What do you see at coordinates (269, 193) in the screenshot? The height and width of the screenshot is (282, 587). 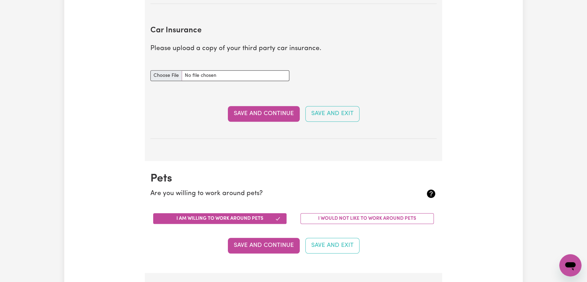 I see `p: Are you willing to work around pets?` at bounding box center [269, 193].